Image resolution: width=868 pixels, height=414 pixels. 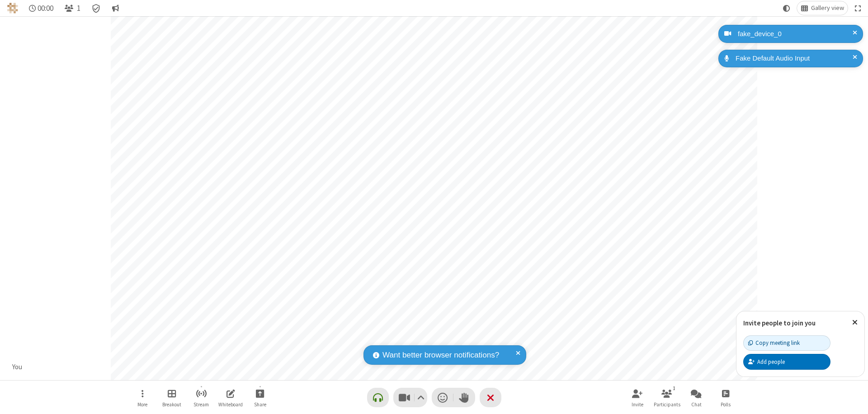 What do you see at coordinates (674, 388) in the screenshot?
I see `div: 1` at bounding box center [674, 388].